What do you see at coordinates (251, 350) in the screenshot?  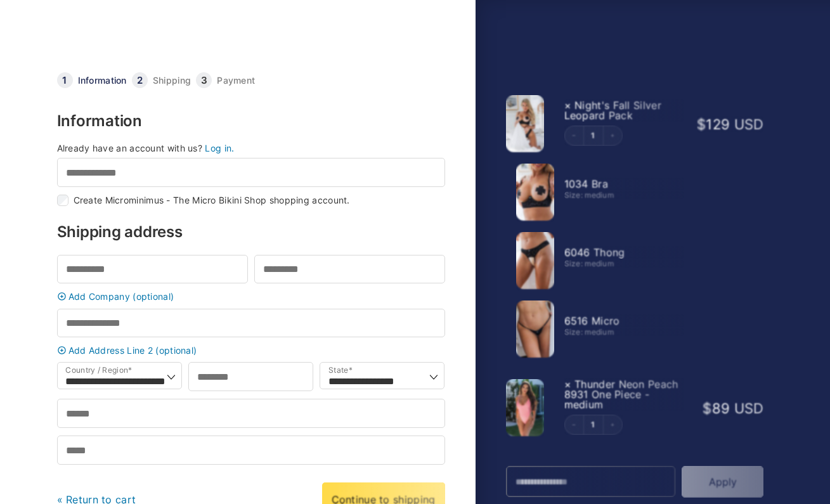 I see `a: Add Address Line 2 (optional)` at bounding box center [251, 350].